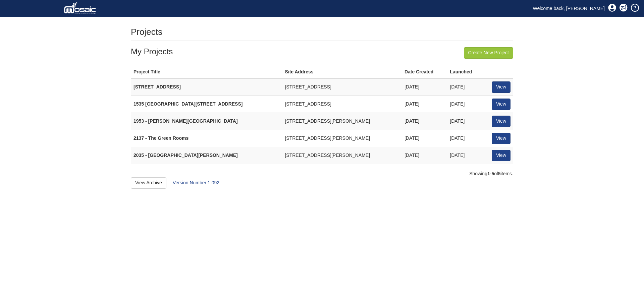 The image size is (644, 308). What do you see at coordinates (424, 72) in the screenshot?
I see `th: Date Created` at bounding box center [424, 72].